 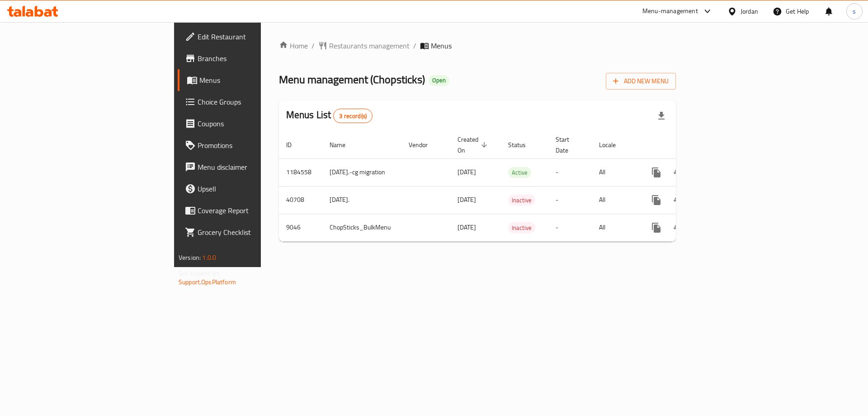 What do you see at coordinates (248, 102) in the screenshot?
I see `a: Choice Groups` at bounding box center [248, 102].